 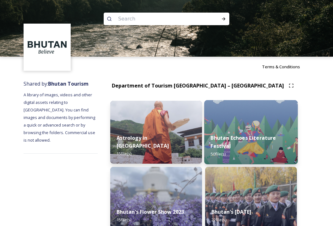 I want to click on span: Shared by:, so click(x=56, y=84).